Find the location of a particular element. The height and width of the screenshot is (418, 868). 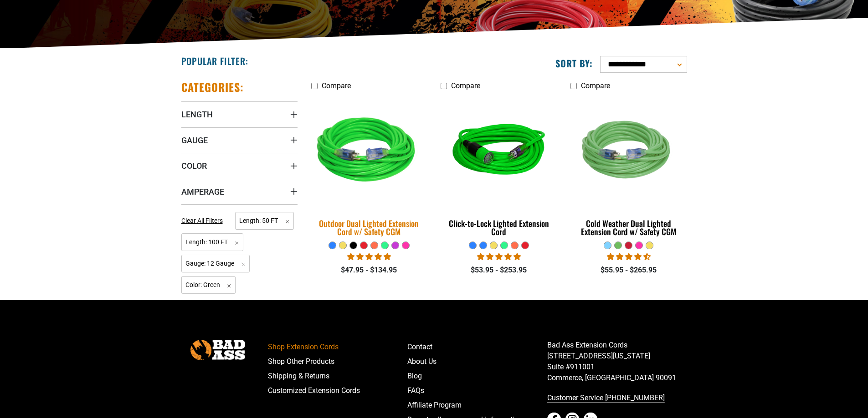

span: Length: 100 FT is located at coordinates (212, 242).